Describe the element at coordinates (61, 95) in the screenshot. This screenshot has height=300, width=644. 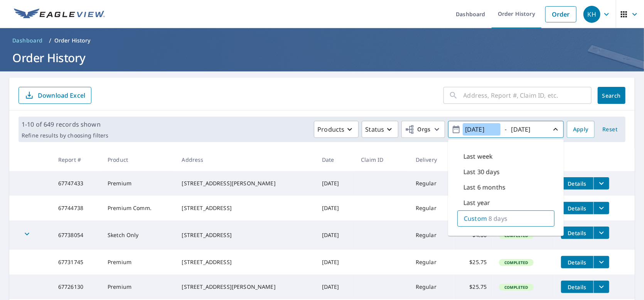
I see `p: Download Excel` at that location.